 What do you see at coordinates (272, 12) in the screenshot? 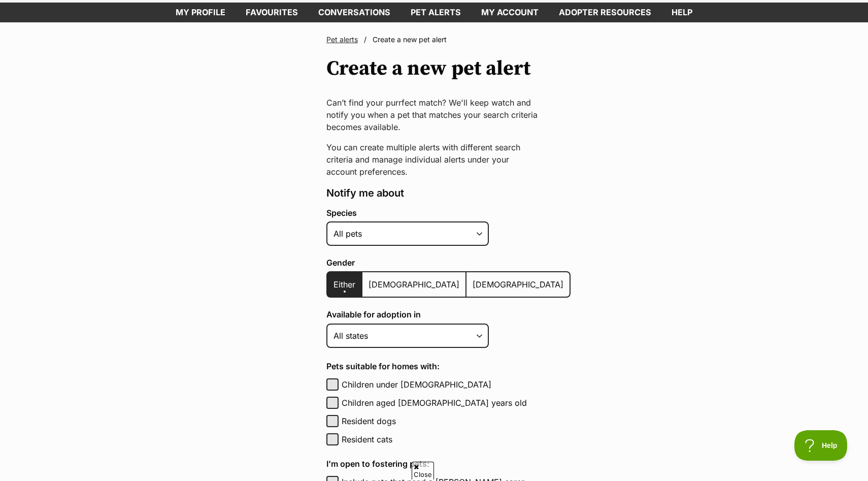
I see `a: Favourites` at bounding box center [272, 12].